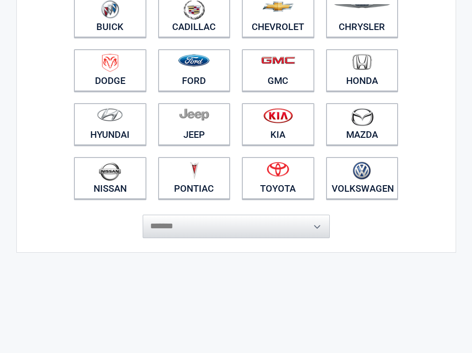 This screenshot has width=472, height=353. What do you see at coordinates (362, 124) in the screenshot?
I see `a: Mazda` at bounding box center [362, 124].